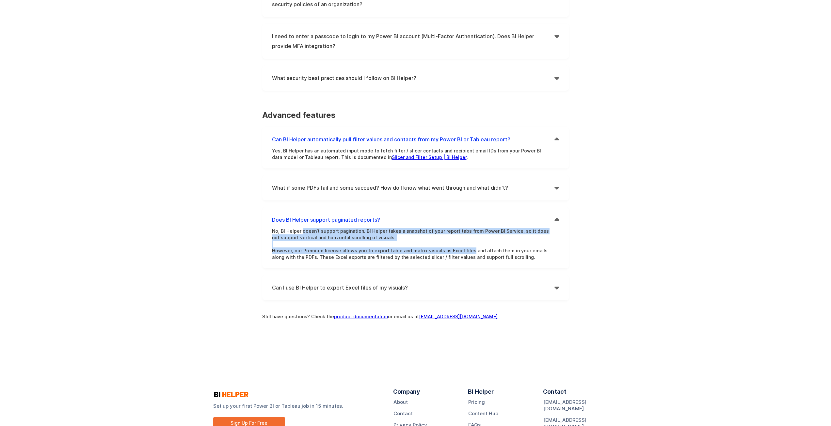 The image size is (831, 426). What do you see at coordinates (411, 244) in the screenshot?
I see `p: No, BI Helper doesn’t support pagination. BI Helper takes a snapshot of your report tabs from Pow...` at bounding box center [411, 244].